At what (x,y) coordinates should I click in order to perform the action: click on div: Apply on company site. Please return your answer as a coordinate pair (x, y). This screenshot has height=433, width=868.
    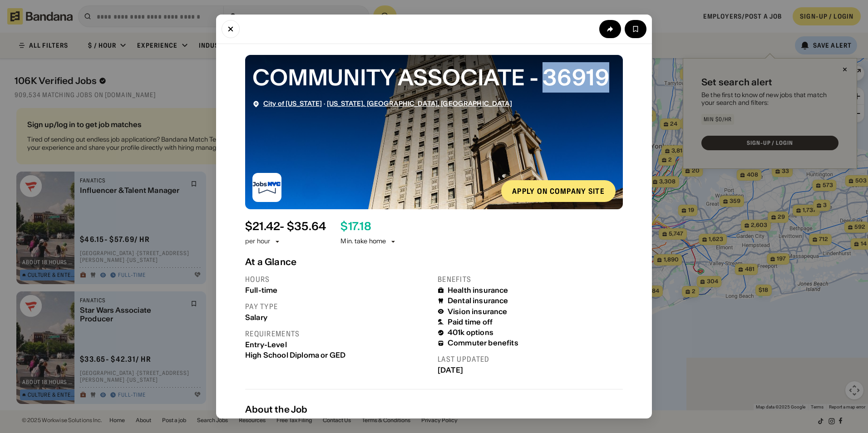
    Looking at the image, I should click on (559, 191).